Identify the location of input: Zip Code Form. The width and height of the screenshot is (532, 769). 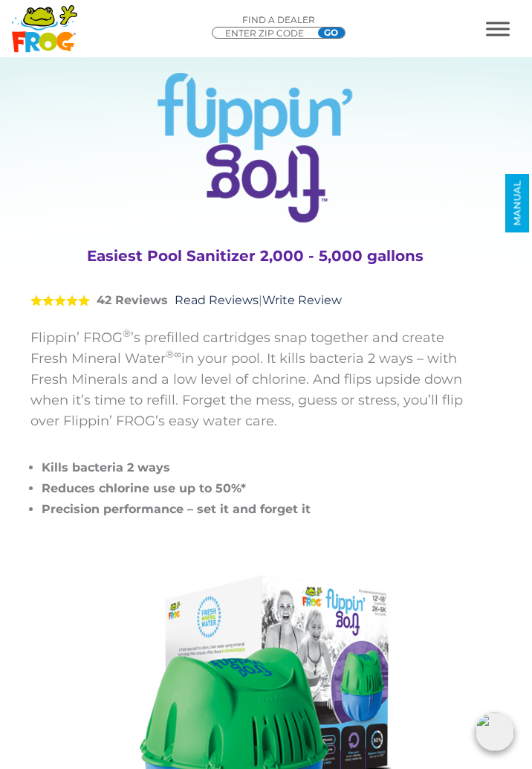
(268, 33).